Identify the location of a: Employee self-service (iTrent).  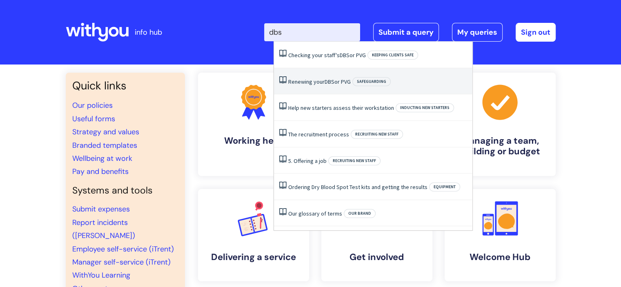
(123, 249).